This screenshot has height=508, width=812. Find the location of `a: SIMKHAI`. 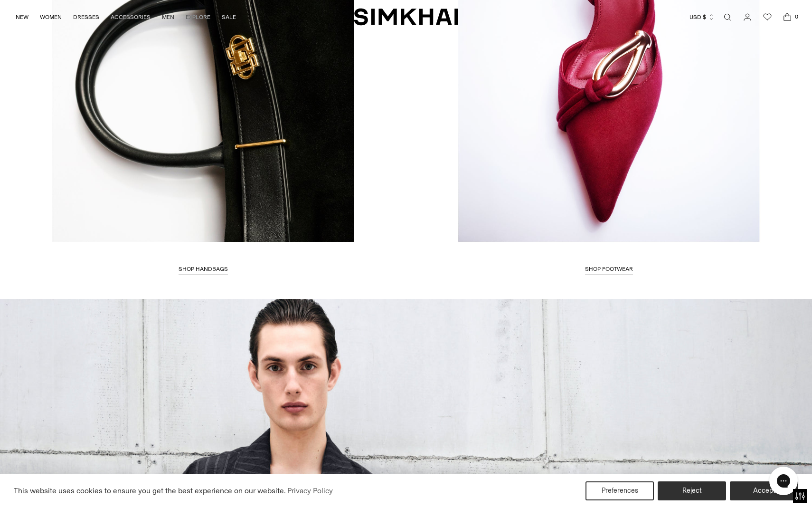

a: SIMKHAI is located at coordinates (406, 17).